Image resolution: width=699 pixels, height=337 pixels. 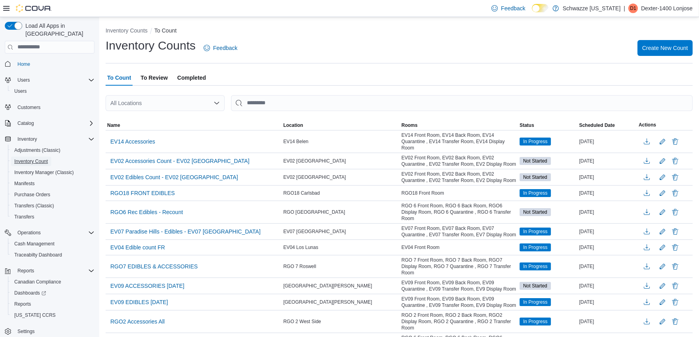 I want to click on span: Inventory Manager (Classic), so click(x=53, y=173).